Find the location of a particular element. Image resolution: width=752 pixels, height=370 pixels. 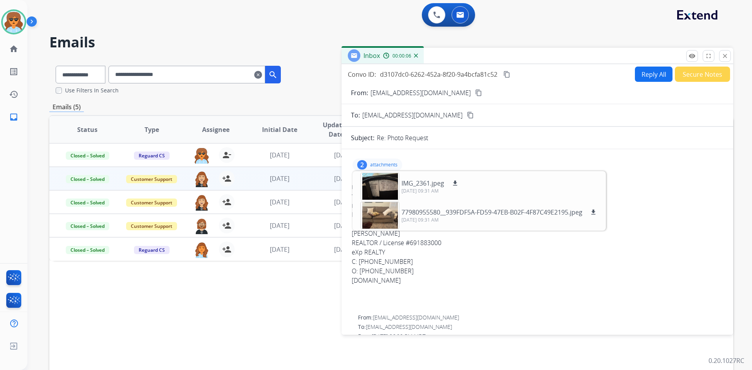

mat-icon: remove_red_eye is located at coordinates (692, 56).